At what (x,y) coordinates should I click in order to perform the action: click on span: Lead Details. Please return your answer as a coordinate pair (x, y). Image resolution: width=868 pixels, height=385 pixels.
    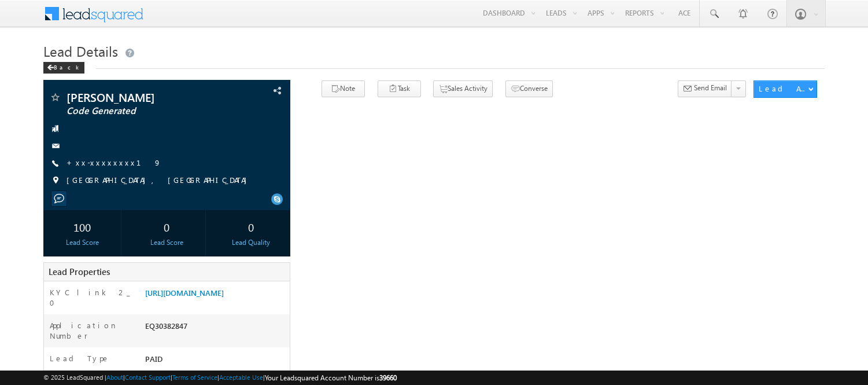
    Looking at the image, I should click on (80, 51).